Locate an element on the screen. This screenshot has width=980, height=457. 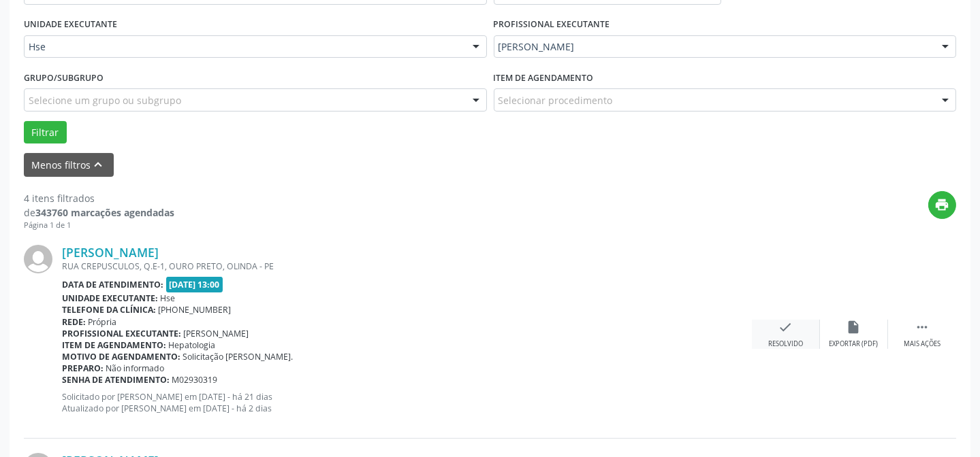
div: Resolvido is located at coordinates (785, 344).